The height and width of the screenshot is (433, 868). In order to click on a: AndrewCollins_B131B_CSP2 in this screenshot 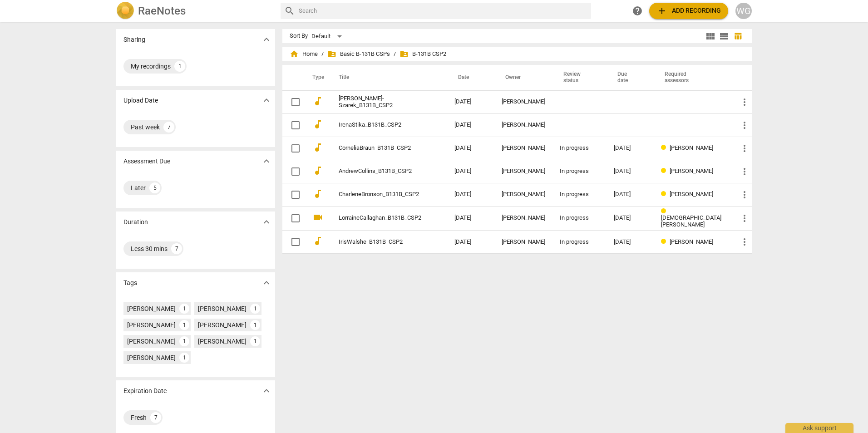, I will do `click(380, 171)`.